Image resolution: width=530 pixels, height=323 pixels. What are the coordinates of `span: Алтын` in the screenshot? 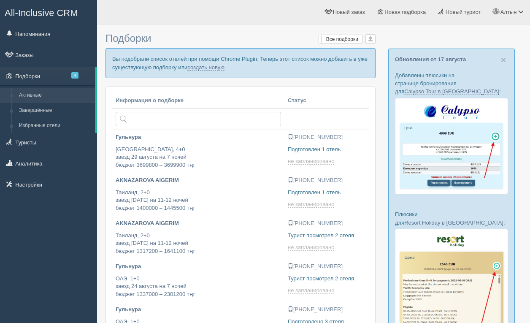 It's located at (508, 12).